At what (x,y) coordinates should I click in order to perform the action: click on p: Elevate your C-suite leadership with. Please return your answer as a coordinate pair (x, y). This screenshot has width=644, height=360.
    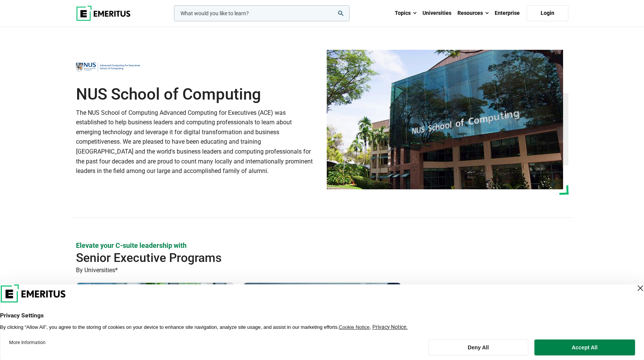
    Looking at the image, I should click on (322, 245).